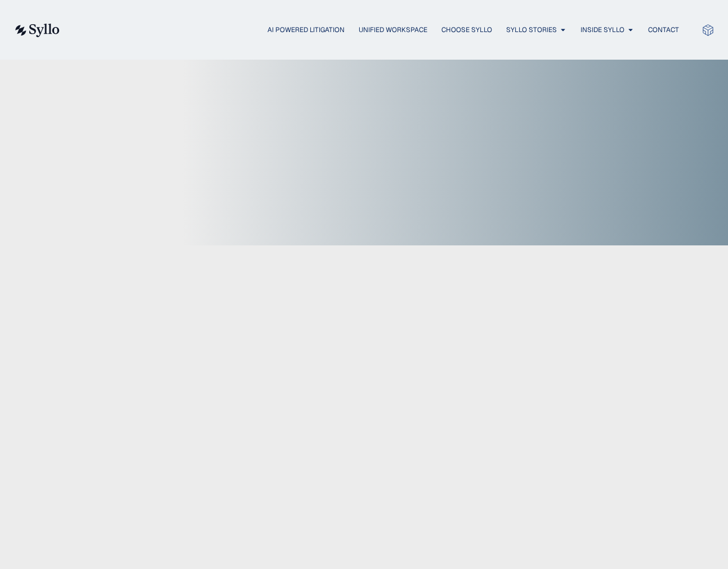  I want to click on a: Syllo Stories, so click(531, 29).